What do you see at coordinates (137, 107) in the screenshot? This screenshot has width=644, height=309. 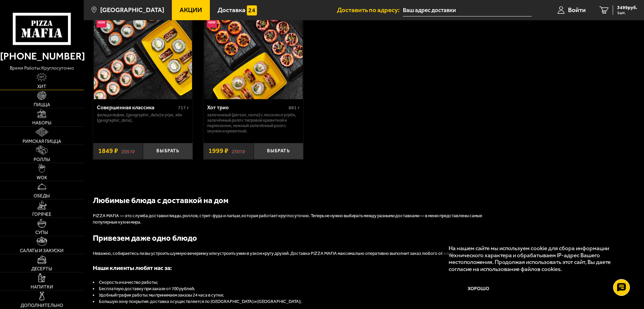 I see `div: Совершенная классика` at bounding box center [137, 107].